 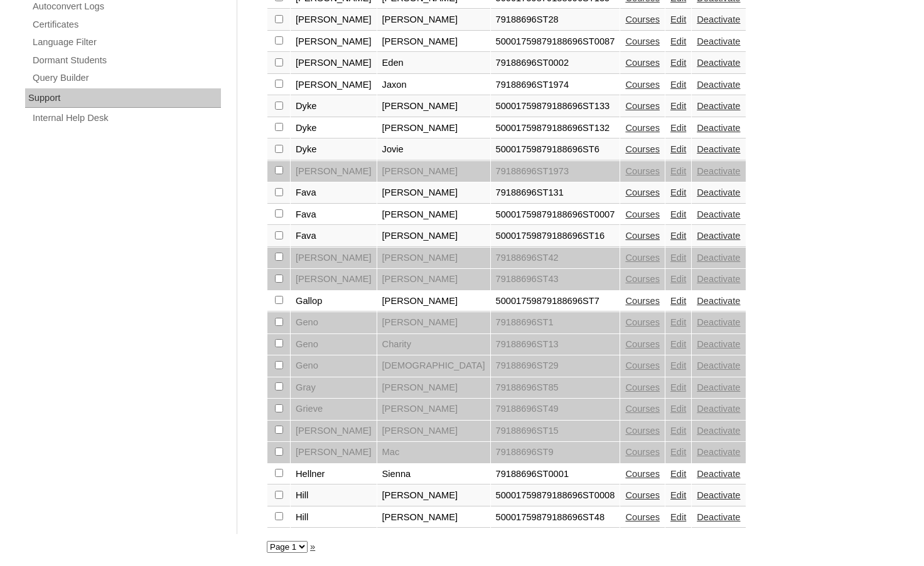 What do you see at coordinates (556, 280) in the screenshot?
I see `td: 79188696ST43` at bounding box center [556, 280].